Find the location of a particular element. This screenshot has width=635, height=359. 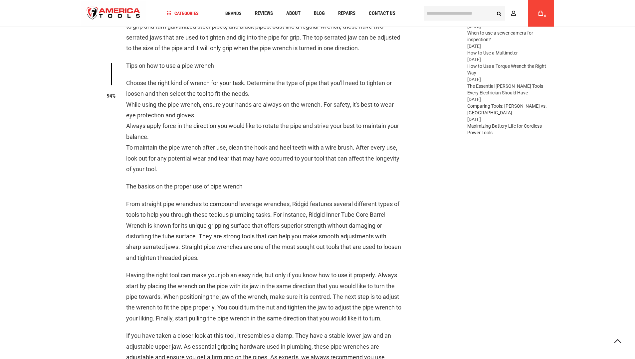

span: Brands is located at coordinates (233, 13).